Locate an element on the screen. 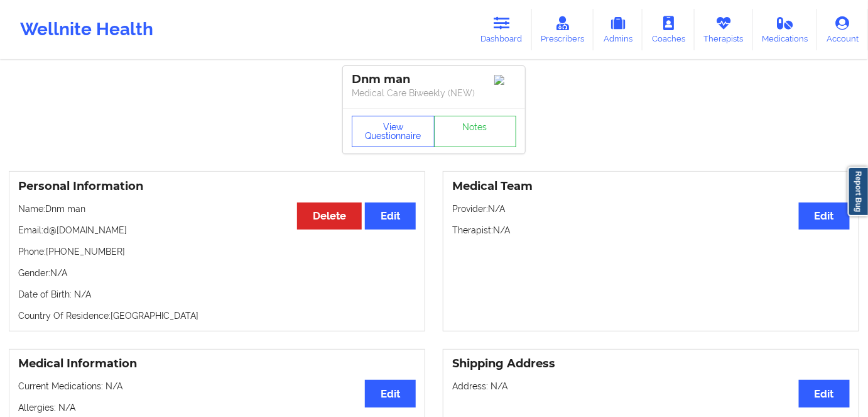 The image size is (868, 417). a: Notes is located at coordinates (475, 131).